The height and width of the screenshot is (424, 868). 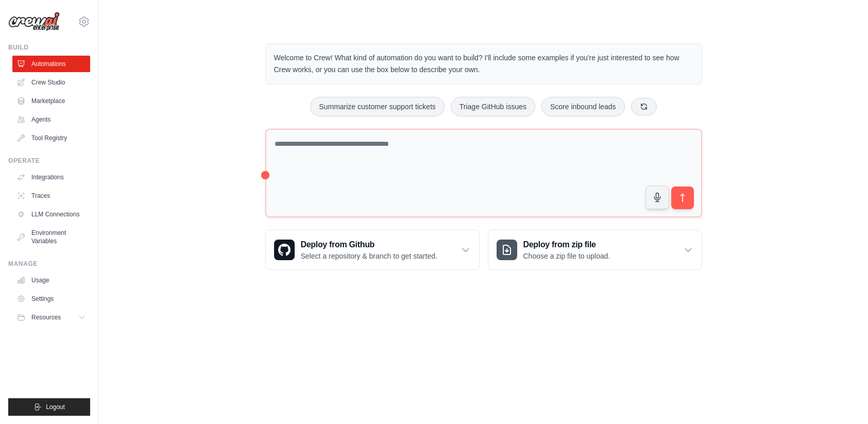 I want to click on a: Traces, so click(x=51, y=196).